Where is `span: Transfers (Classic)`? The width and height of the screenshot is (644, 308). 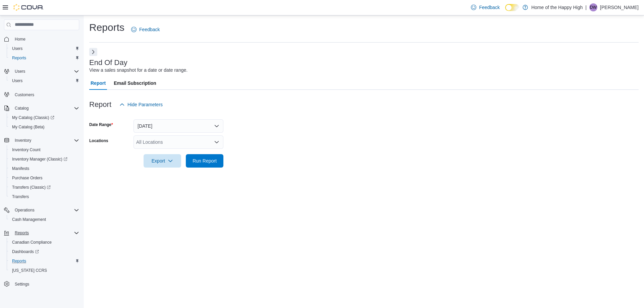
span: Transfers (Classic) is located at coordinates (44, 187).